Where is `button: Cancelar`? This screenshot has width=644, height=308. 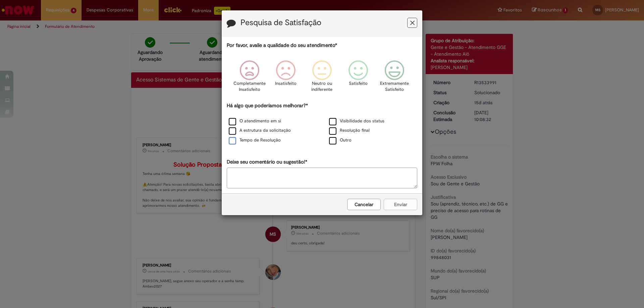 button: Cancelar is located at coordinates (364, 205).